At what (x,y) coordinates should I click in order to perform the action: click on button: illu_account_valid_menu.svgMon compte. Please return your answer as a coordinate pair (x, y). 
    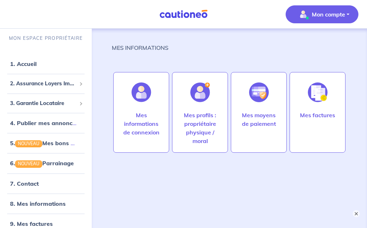
    Looking at the image, I should click on (322, 14).